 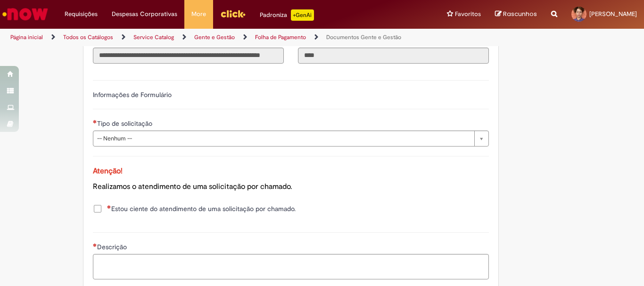 What do you see at coordinates (468, 14) in the screenshot?
I see `span: Favoritos` at bounding box center [468, 14].